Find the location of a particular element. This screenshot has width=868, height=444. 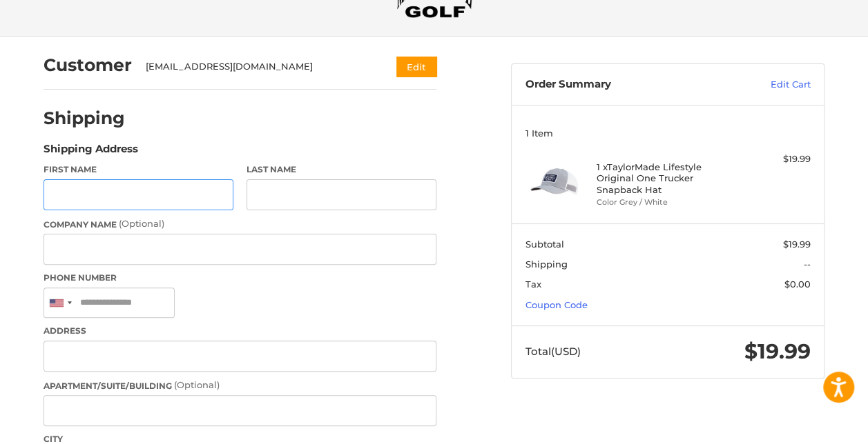

h3: Order Summary is located at coordinates (622, 85).